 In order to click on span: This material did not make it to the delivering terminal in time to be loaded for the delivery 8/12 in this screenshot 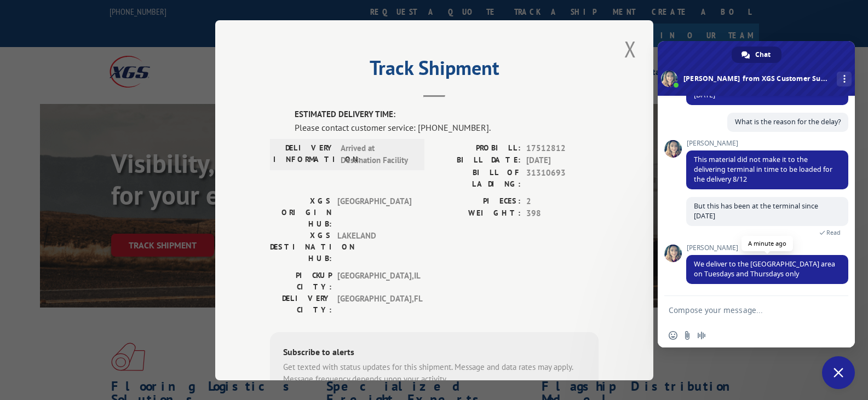, I will do `click(763, 169)`.